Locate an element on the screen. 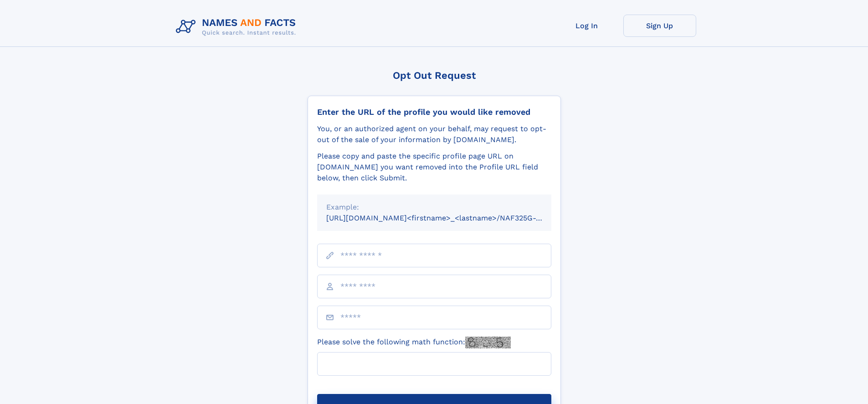 Image resolution: width=868 pixels, height=404 pixels. div: Opt Out Request is located at coordinates (434, 75).